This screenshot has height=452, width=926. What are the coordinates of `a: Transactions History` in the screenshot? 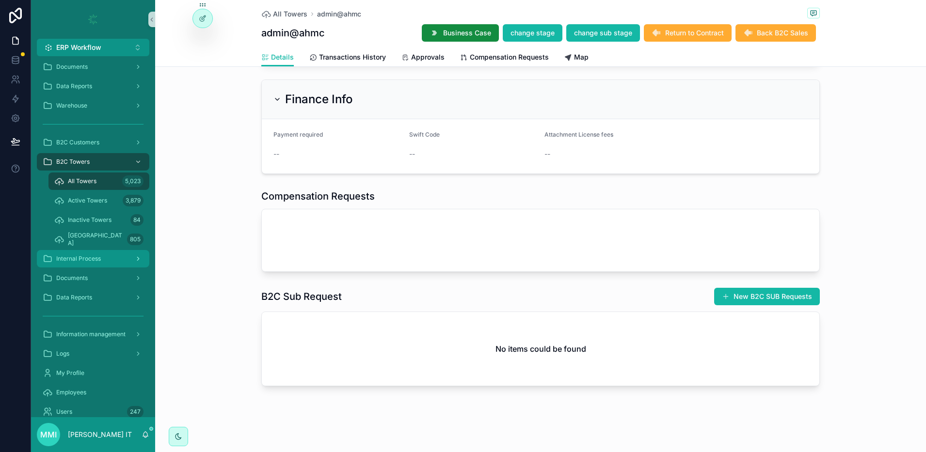 It's located at (348, 58).